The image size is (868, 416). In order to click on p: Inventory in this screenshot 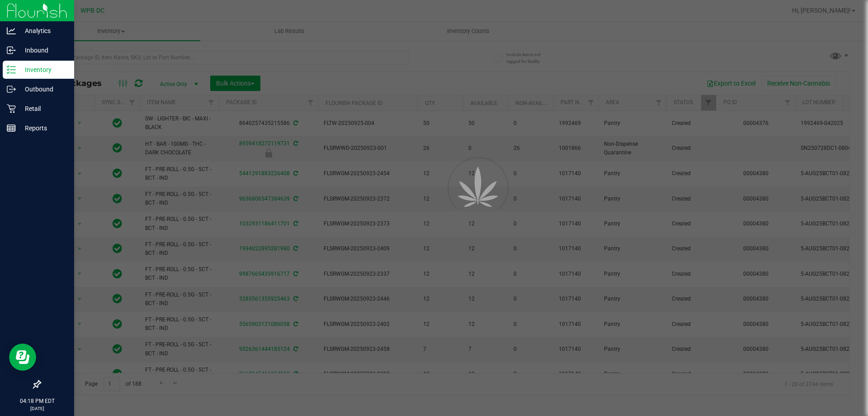, I will do `click(43, 70)`.